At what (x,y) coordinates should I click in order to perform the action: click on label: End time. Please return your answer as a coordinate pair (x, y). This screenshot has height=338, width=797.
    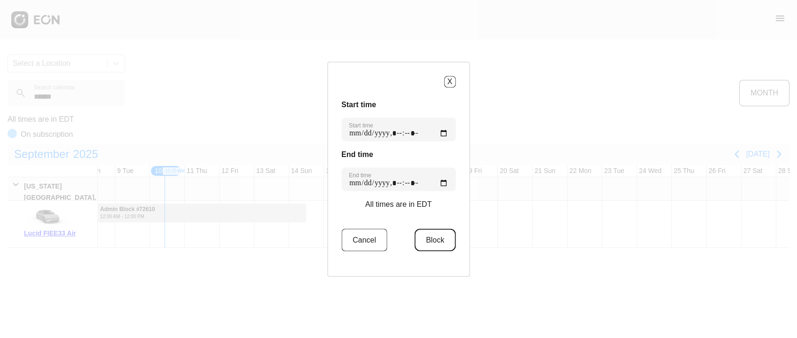
    Looking at the image, I should click on (360, 175).